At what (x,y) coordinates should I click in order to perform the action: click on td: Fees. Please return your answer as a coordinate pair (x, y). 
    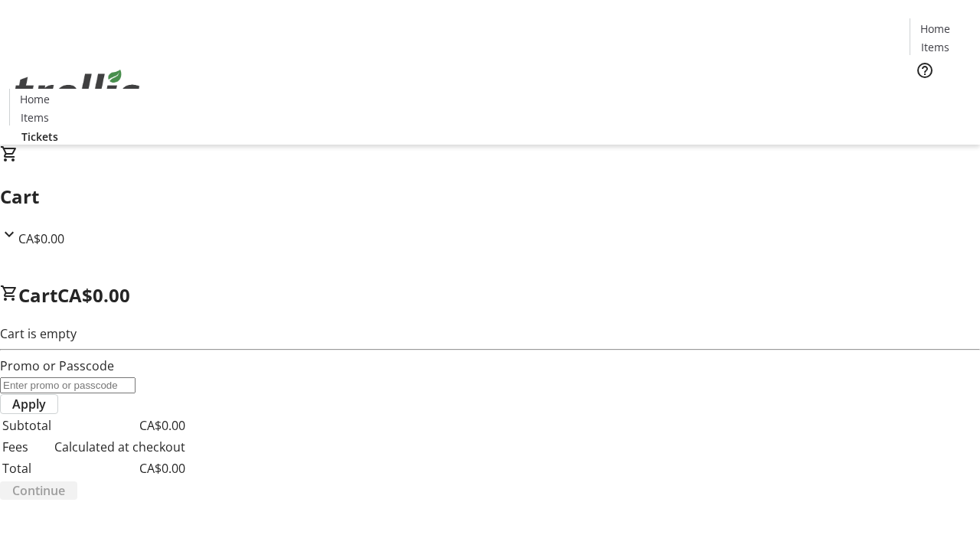
    Looking at the image, I should click on (27, 446).